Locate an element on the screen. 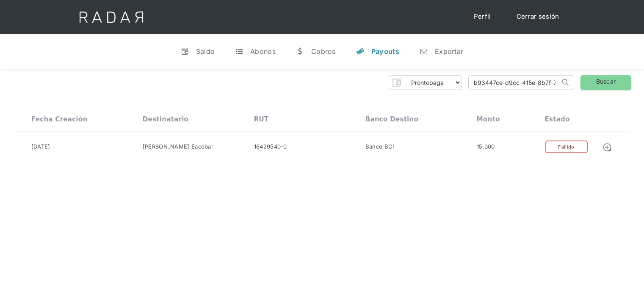 This screenshot has width=644, height=295. div: v is located at coordinates (185, 51).